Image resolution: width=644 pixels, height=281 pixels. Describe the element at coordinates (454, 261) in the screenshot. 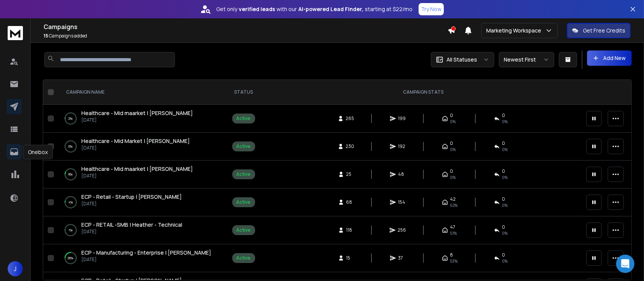

I see `span: 53 %` at that location.